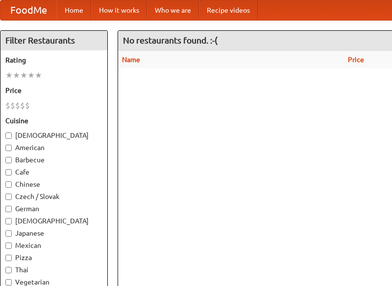 The image size is (392, 286). I want to click on input: Czech / Slovak, so click(8, 197).